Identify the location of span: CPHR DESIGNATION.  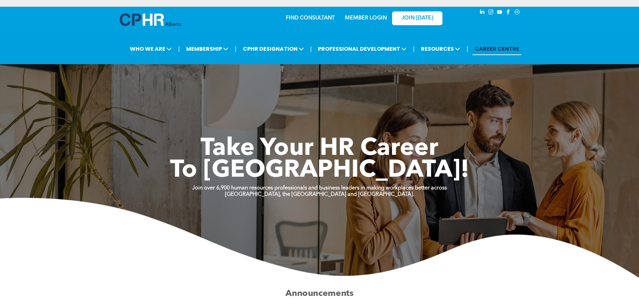
(274, 49).